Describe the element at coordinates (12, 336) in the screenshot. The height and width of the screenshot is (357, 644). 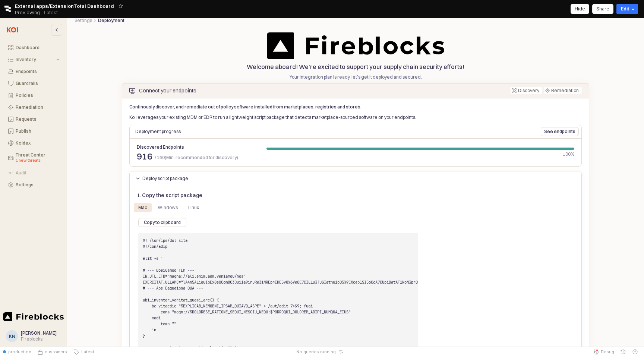
I see `button: KN` at that location.